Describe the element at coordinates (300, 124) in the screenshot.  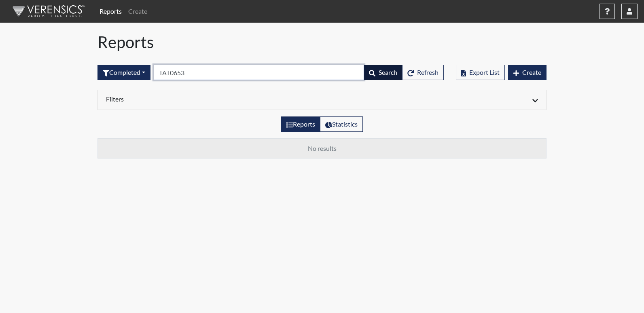
I see `label: View the list of reports` at that location.